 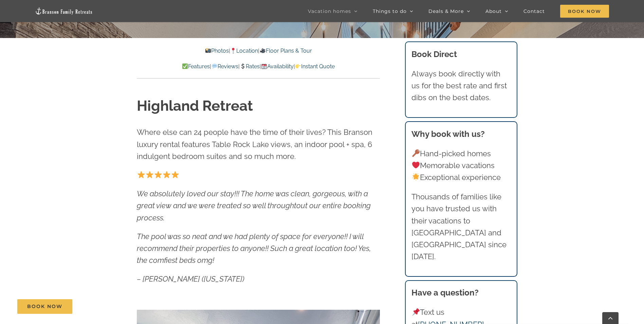 What do you see at coordinates (329, 11) in the screenshot?
I see `span: Vacation homes` at bounding box center [329, 11].